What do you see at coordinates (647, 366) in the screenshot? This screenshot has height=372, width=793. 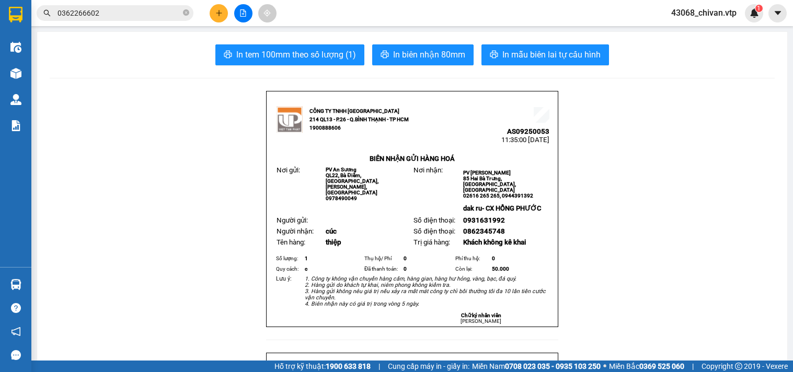 I see `span: Miền Bắc` at bounding box center [647, 366].